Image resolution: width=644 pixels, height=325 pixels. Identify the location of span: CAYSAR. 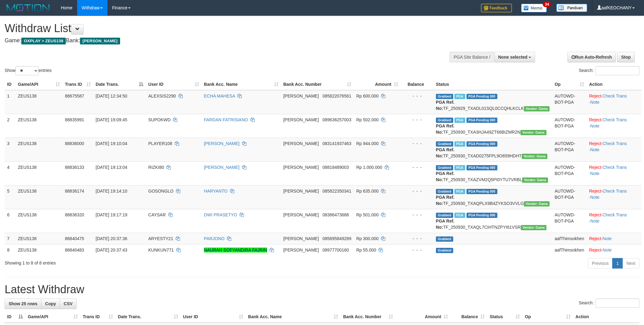
(157, 214).